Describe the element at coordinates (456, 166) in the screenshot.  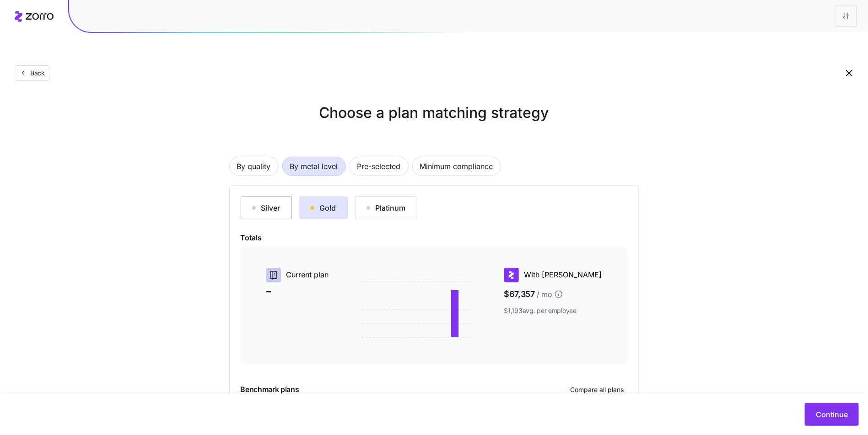
I see `button: Minimum compliance` at that location.